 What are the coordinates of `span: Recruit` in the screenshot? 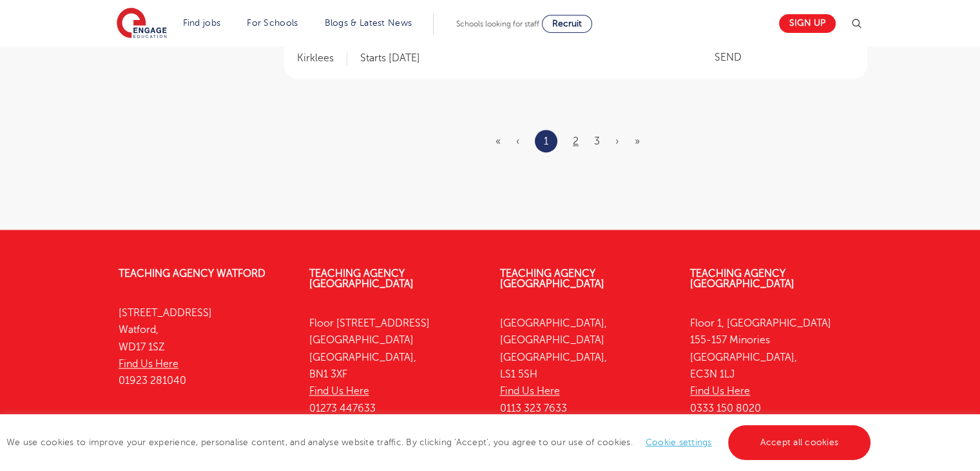 It's located at (567, 23).